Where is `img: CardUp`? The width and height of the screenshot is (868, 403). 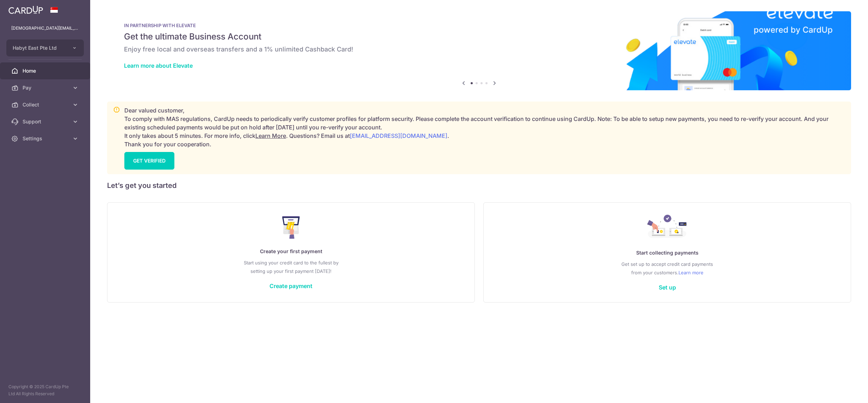 img: CardUp is located at coordinates (26, 10).